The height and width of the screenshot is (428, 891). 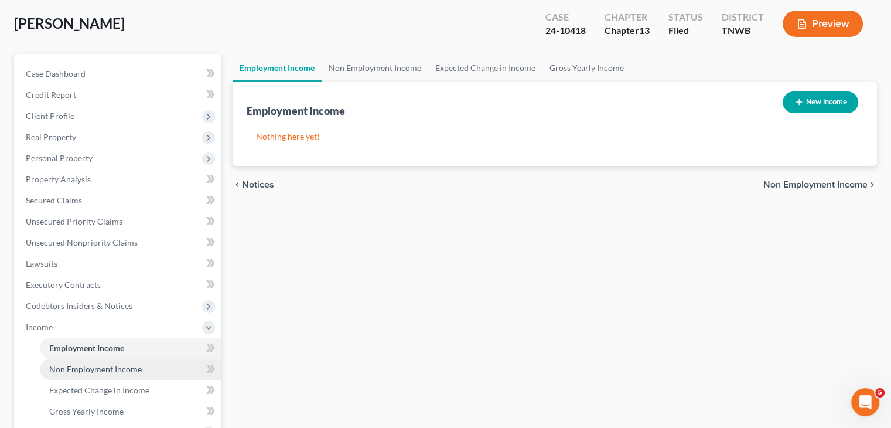 What do you see at coordinates (118, 179) in the screenshot?
I see `a: Property Analysis` at bounding box center [118, 179].